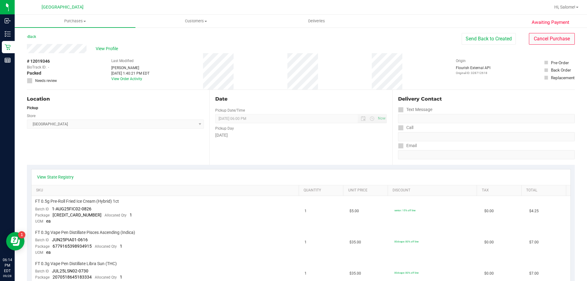  What do you see at coordinates (70, 271) in the screenshot?
I see `span: JUL25LSN02-0730` at bounding box center [70, 271].